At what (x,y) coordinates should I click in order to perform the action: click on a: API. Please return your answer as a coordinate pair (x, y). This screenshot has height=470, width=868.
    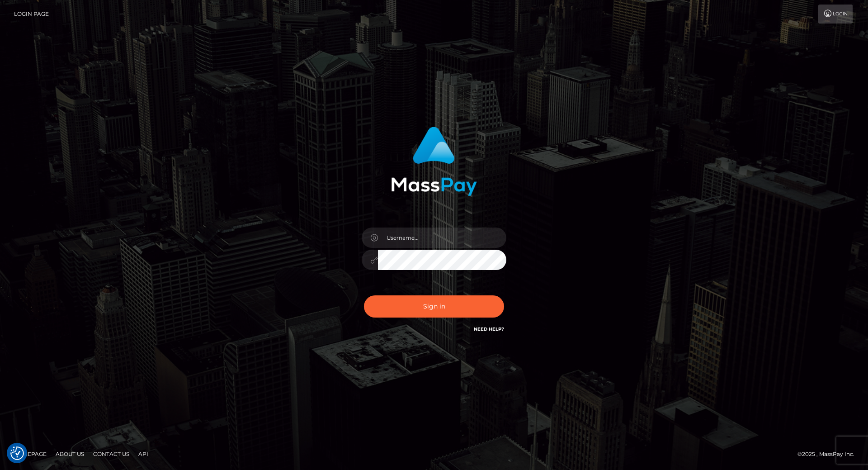
    Looking at the image, I should click on (144, 453).